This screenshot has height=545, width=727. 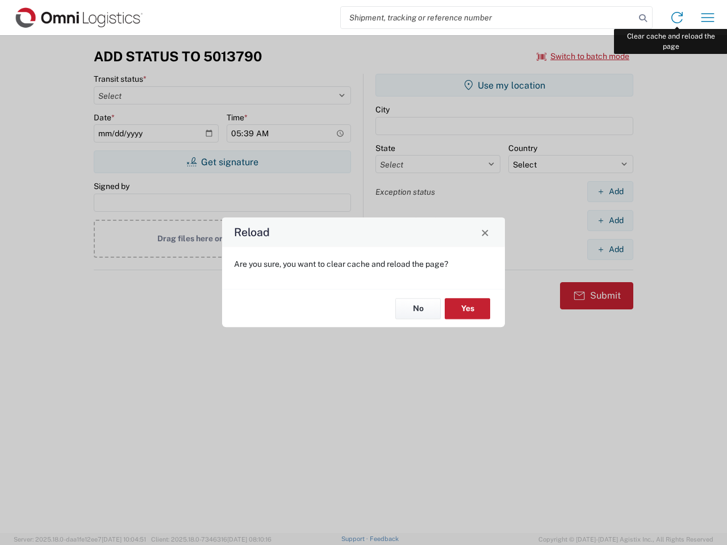 What do you see at coordinates (488, 18) in the screenshot?
I see `input: Shipment, tracking or reference number` at bounding box center [488, 18].